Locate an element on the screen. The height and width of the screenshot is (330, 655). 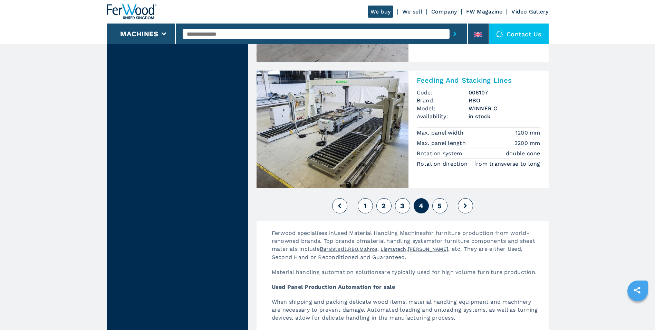
span: Brand: is located at coordinates (443, 100).